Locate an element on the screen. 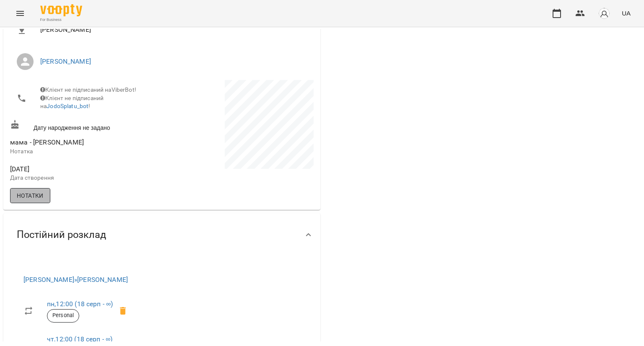  a: чт,12:00 (18 серп - ∞) is located at coordinates (80, 339).